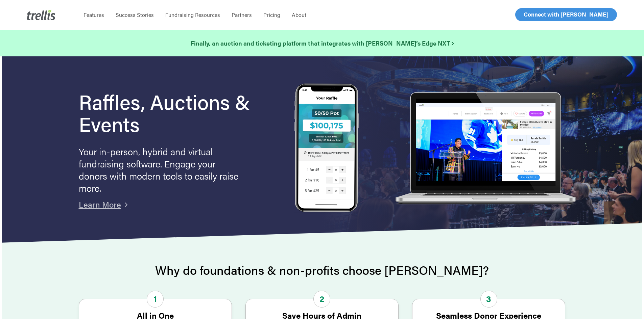 This screenshot has height=319, width=644. I want to click on span: Partners, so click(242, 15).